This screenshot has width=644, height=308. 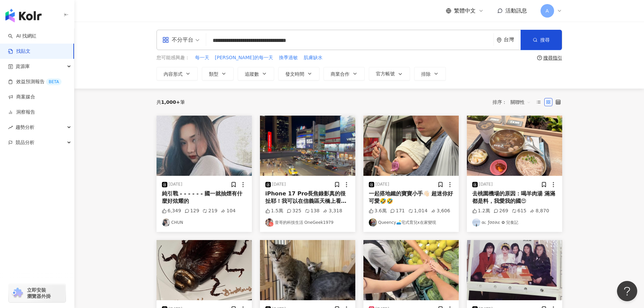 What do you see at coordinates (512, 40) in the screenshot?
I see `div: 台灣` at bounding box center [512, 40].